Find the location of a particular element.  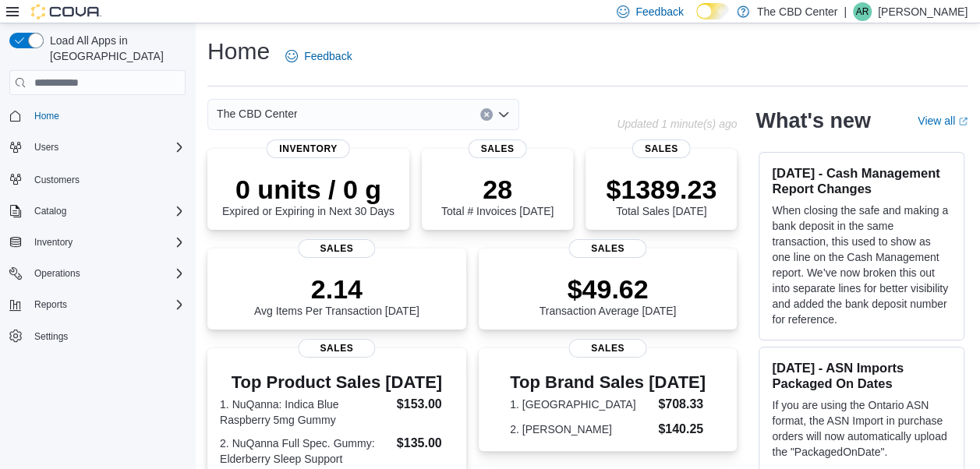

p: 28 is located at coordinates (497, 190).